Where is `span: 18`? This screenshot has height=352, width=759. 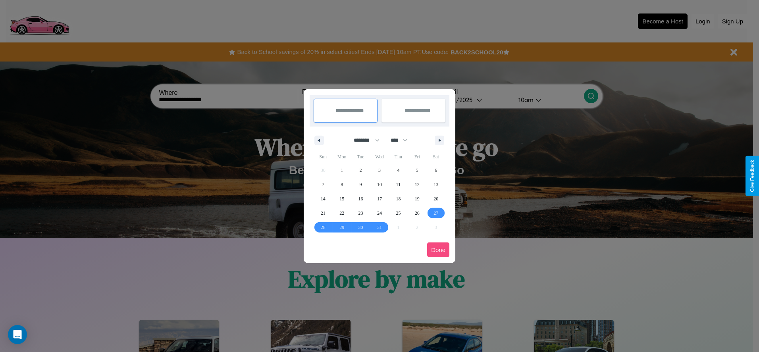
span: 18 is located at coordinates (398, 199).